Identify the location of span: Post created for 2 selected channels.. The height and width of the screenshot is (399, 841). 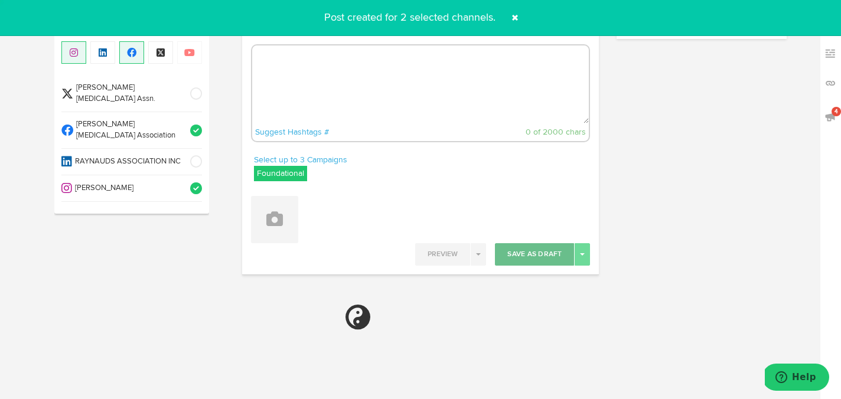
(410, 18).